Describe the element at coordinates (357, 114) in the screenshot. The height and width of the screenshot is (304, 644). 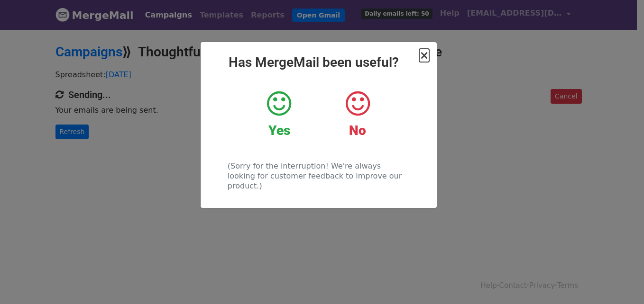
I see `a: No` at that location.